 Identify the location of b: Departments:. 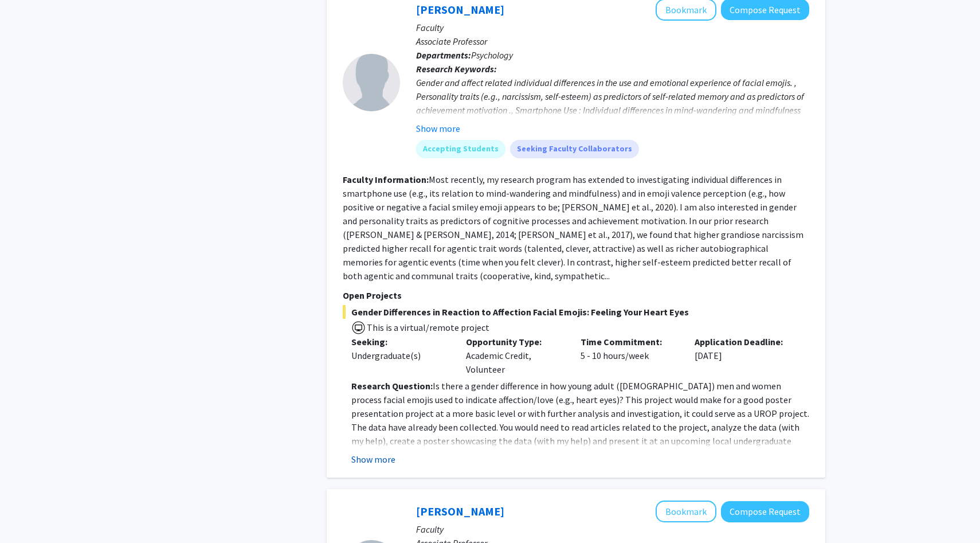
(444, 55).